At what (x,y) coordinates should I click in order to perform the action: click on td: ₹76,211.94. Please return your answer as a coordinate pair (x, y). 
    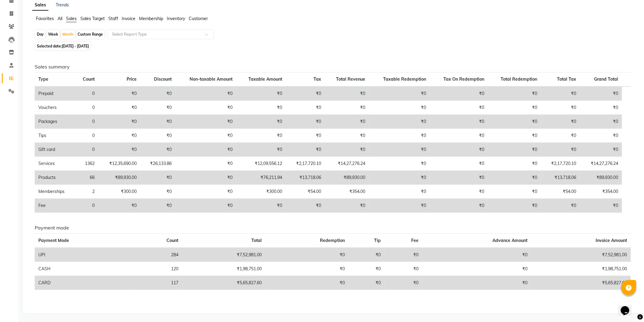
    Looking at the image, I should click on (261, 178).